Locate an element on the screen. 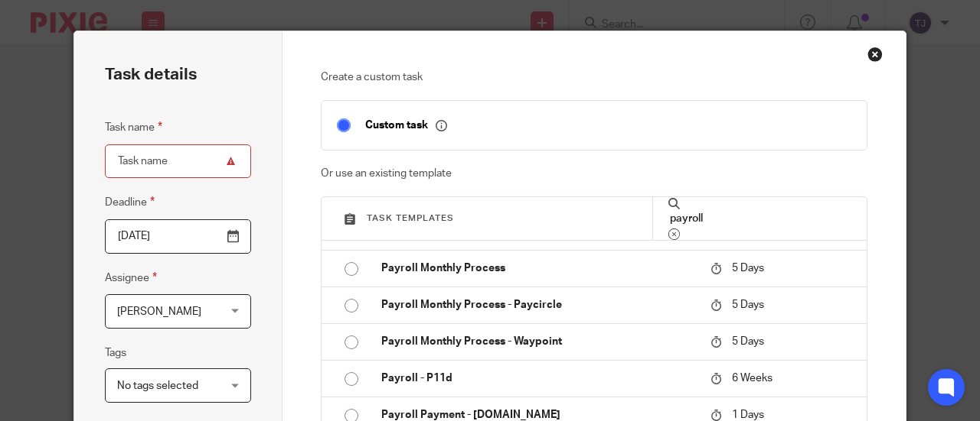 This screenshot has width=980, height=421. span: 1 Days is located at coordinates (748, 416).